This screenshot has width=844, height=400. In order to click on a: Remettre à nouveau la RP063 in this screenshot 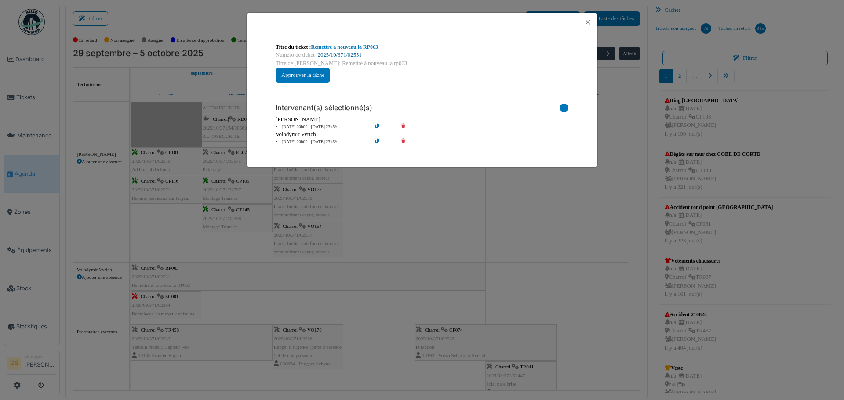, I will do `click(345, 47)`.